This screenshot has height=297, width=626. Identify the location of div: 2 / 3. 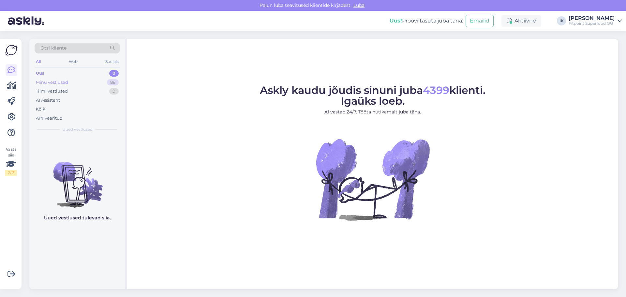
(11, 173).